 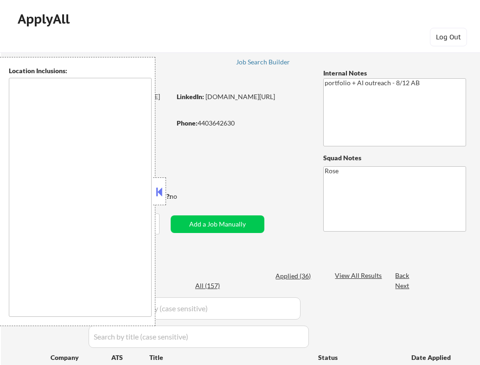 What do you see at coordinates (80, 71) in the screenshot?
I see `div: Location Inclusions:` at bounding box center [80, 71].